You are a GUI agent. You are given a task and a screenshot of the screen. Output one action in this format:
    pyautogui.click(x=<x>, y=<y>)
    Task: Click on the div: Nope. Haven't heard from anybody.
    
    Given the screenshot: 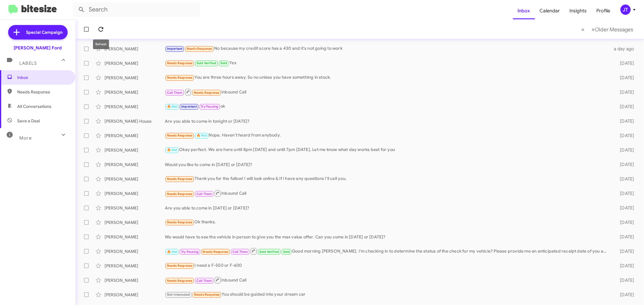 What is the action you would take?
    pyautogui.click(x=387, y=135)
    